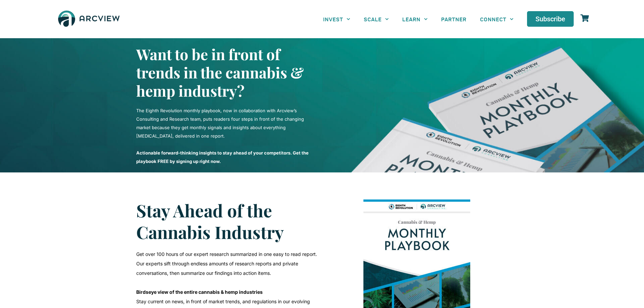  What do you see at coordinates (454, 19) in the screenshot?
I see `a: PARTNER` at bounding box center [454, 19].